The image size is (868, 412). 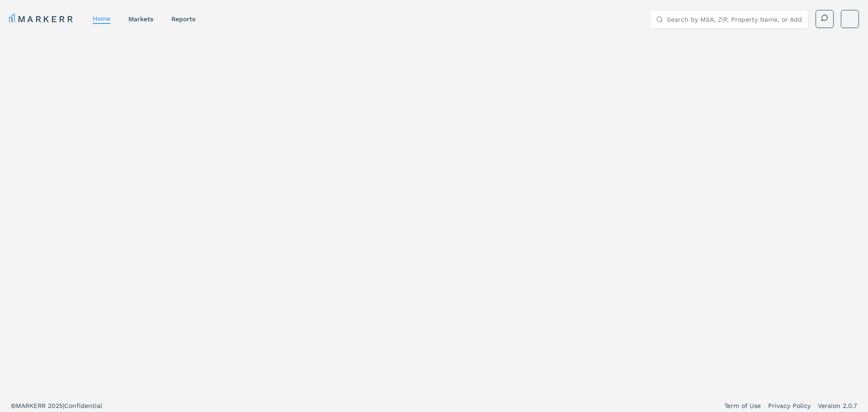 I want to click on a: MARKERR, so click(x=42, y=19).